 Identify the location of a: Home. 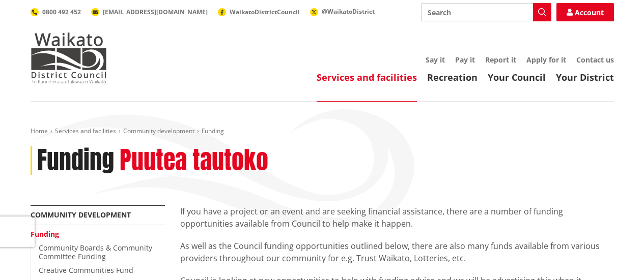
(39, 131).